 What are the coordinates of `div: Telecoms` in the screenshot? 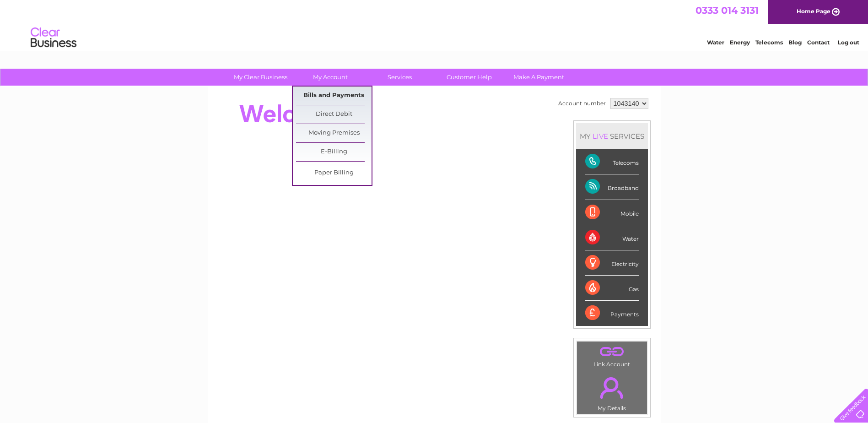 It's located at (612, 161).